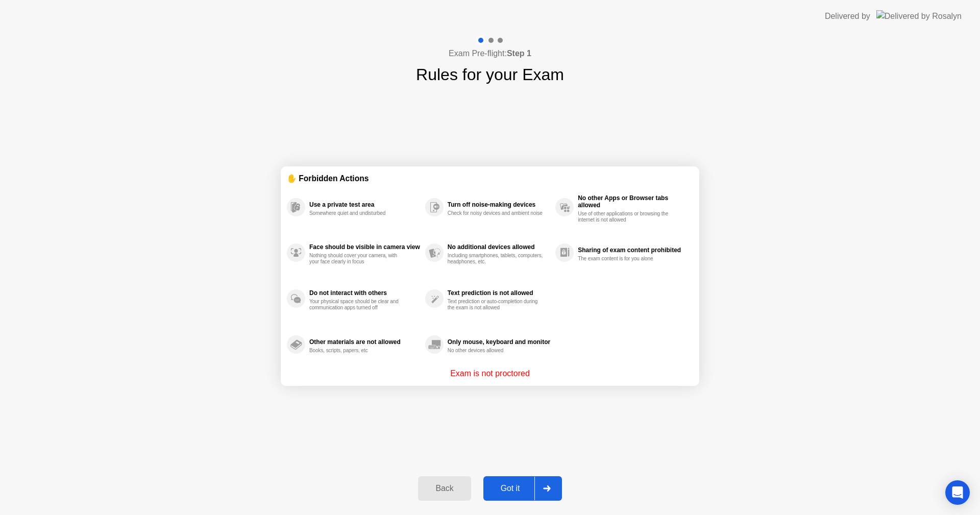 This screenshot has width=980, height=515. I want to click on div: Somewhere quiet and undisturbed, so click(357, 213).